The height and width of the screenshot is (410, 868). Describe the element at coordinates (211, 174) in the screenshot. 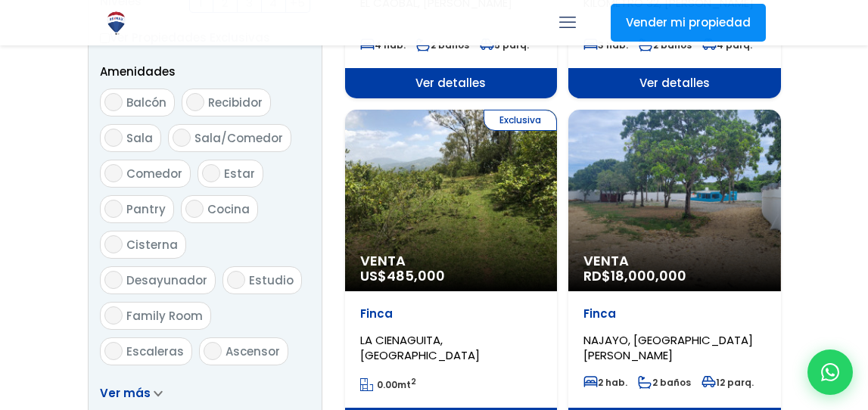

I see `input: Estar` at that location.